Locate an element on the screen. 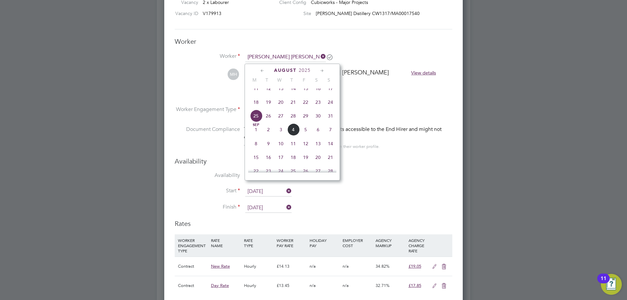  div: You can edit access to this worker’s documents from their worker profile. is located at coordinates (312, 147).